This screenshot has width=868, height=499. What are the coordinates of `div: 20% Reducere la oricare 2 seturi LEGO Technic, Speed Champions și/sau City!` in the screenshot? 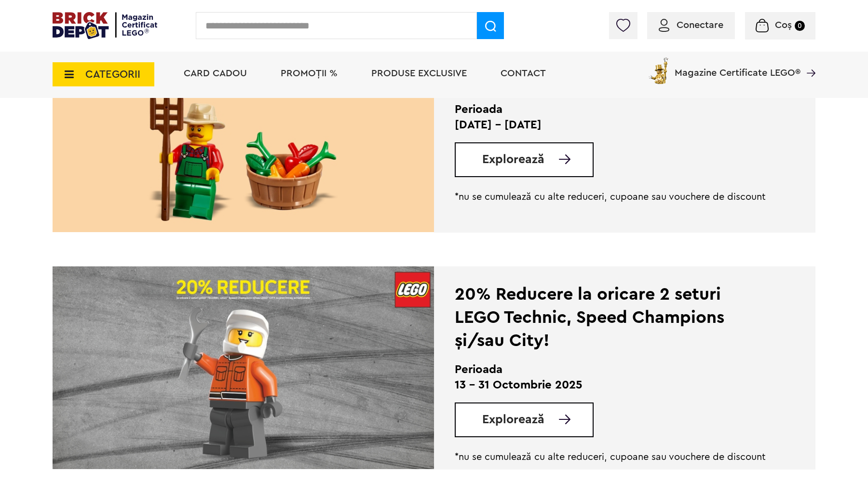 It's located at (611, 317).